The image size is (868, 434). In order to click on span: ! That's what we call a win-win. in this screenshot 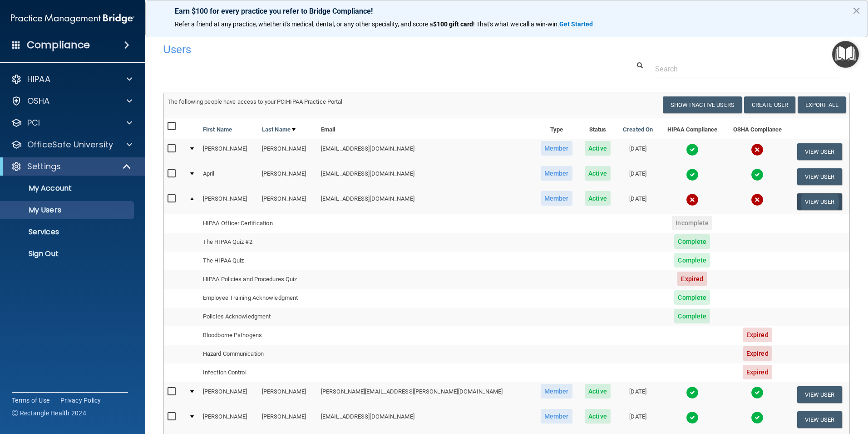, I will do `click(516, 24)`.